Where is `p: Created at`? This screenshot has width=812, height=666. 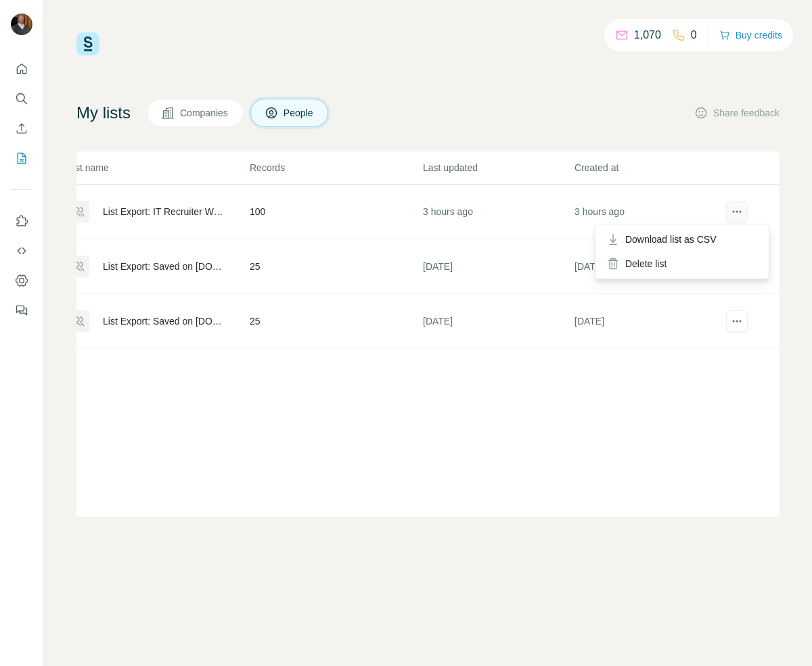 p: Created at is located at coordinates (649, 168).